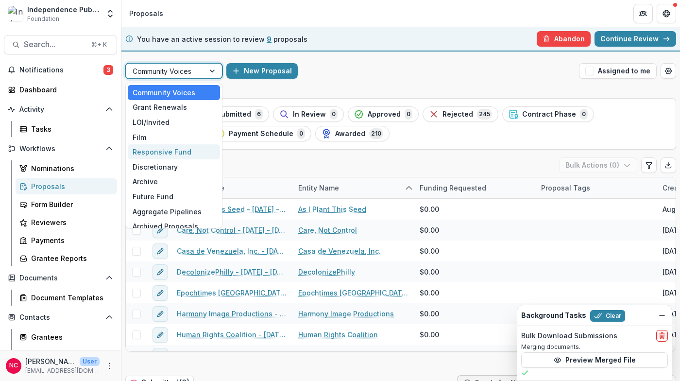 The width and height of the screenshot is (680, 381). Describe the element at coordinates (66, 204) in the screenshot. I see `a: Form Builder` at that location.